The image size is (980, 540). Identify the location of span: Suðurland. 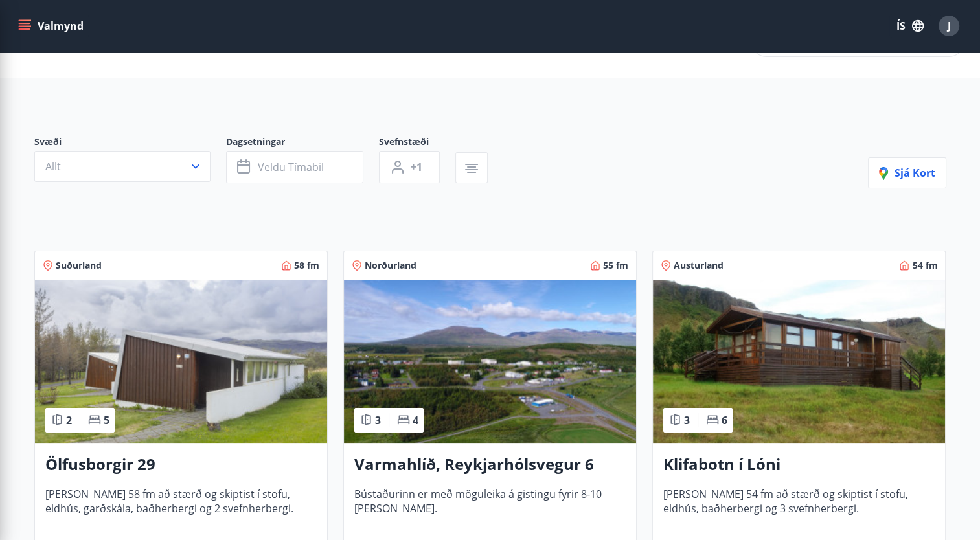
(78, 265).